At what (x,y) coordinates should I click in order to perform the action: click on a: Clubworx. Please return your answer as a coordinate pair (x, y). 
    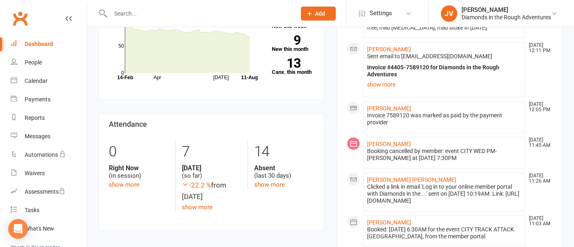
    Looking at the image, I should click on (20, 18).